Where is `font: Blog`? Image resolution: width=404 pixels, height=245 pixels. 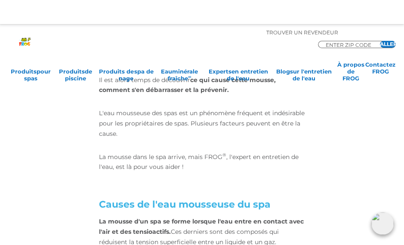 font: Blog is located at coordinates (283, 71).